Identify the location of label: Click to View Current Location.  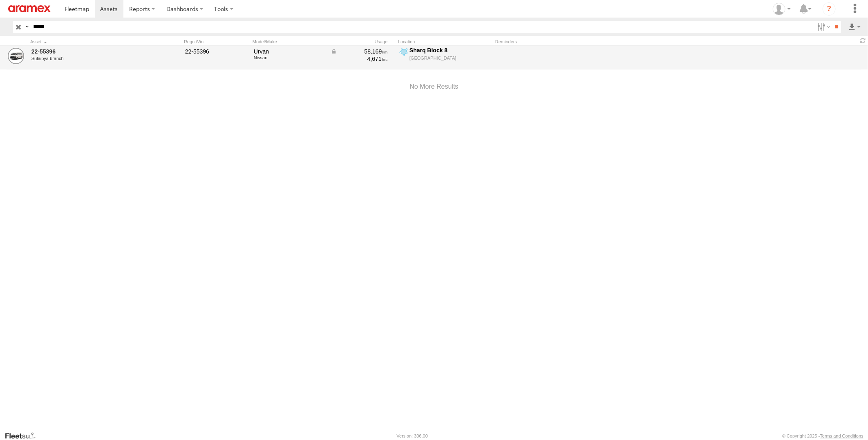
(445, 57).